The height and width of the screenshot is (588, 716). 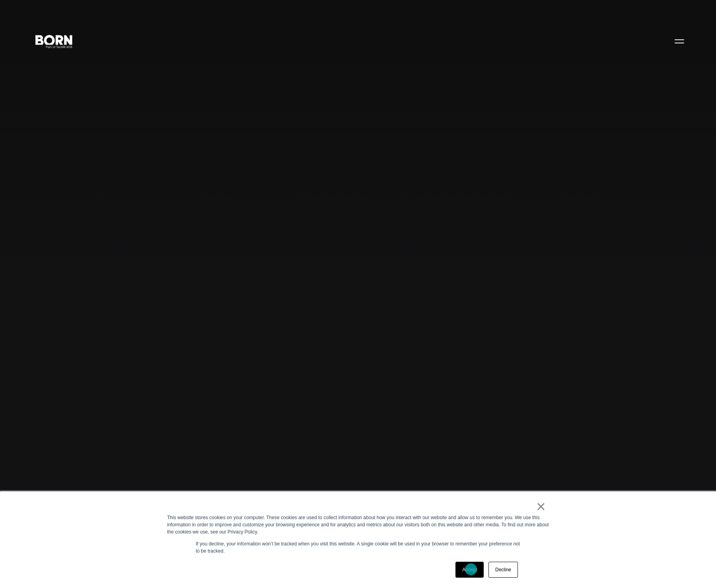 I want to click on div: This website stores cookies on your computer. These cookies are used to collect information about..., so click(x=358, y=524).